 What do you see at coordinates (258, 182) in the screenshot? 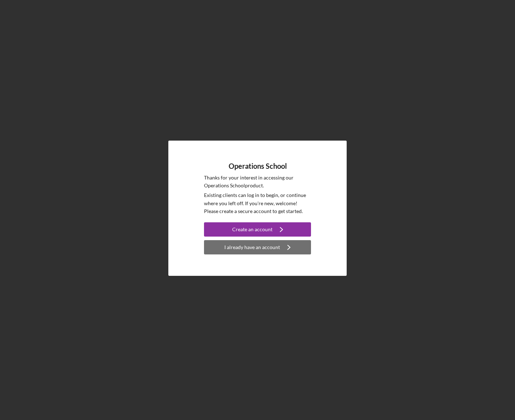
I see `p: Thanks for your interest in accessing our Operations School product.` at bounding box center [258, 182].